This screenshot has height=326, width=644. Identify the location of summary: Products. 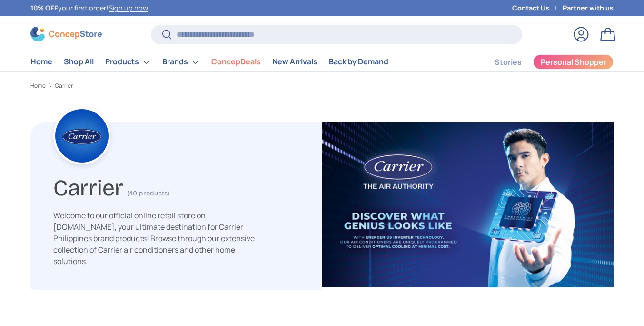
(128, 62).